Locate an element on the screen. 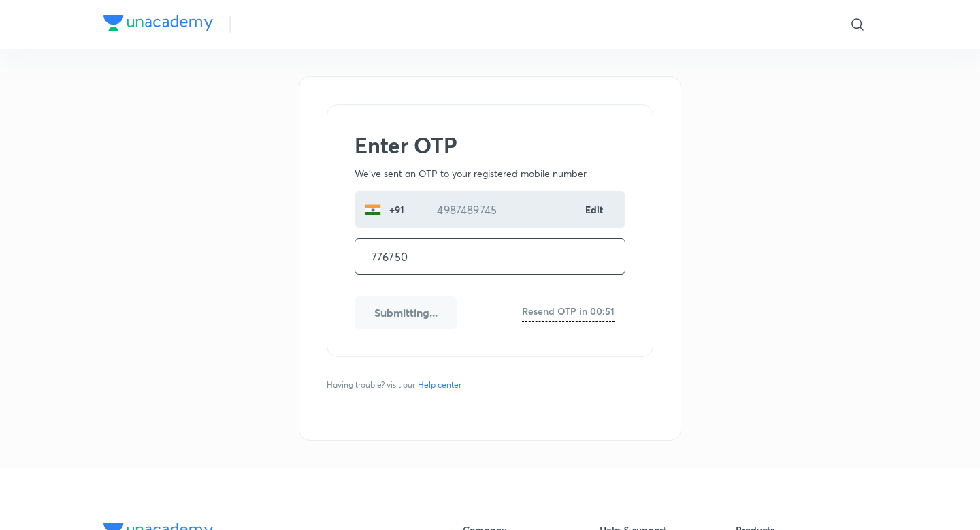 This screenshot has width=980, height=530. span: Having trouble? visit our is located at coordinates (397, 385).